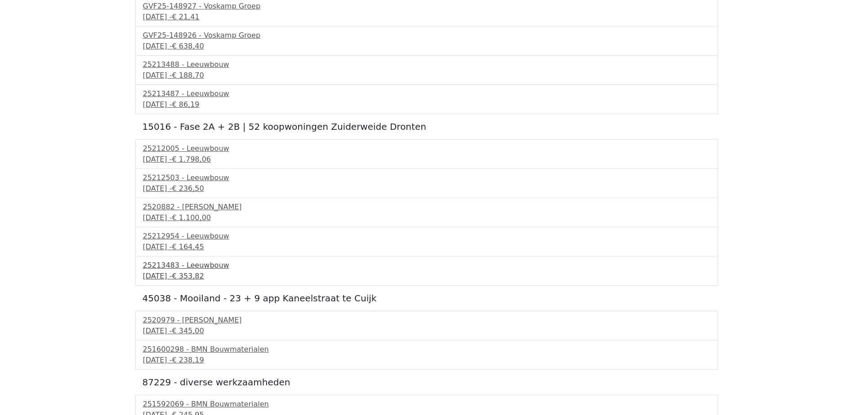 The image size is (853, 415). I want to click on span: € 164,45, so click(187, 247).